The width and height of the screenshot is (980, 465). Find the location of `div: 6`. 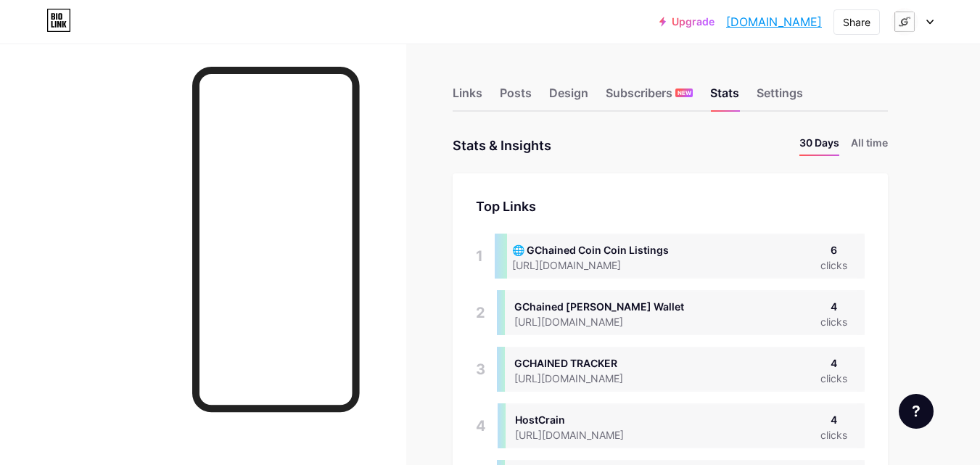

div: 6 is located at coordinates (834, 249).